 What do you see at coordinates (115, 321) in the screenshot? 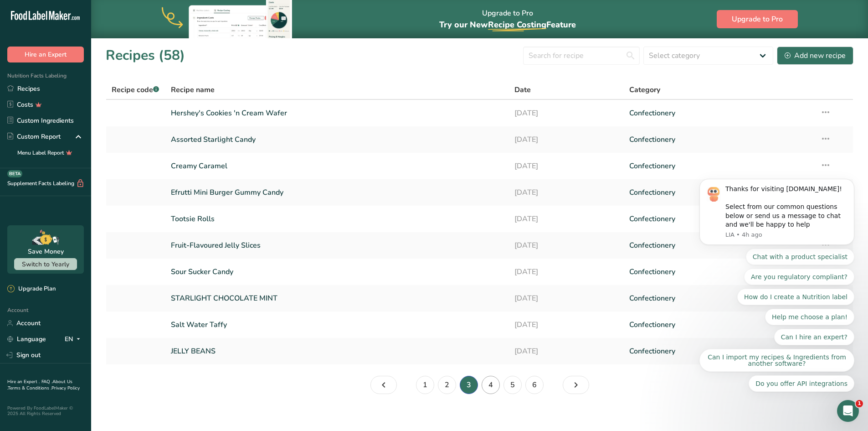
I see `button: Quick reply: Do you offer API integrations` at bounding box center [115, 321].